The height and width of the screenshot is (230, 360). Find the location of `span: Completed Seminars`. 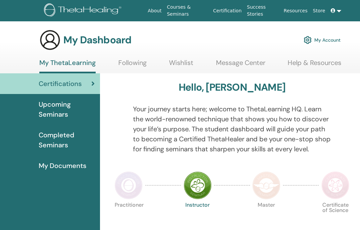

span: Completed Seminars is located at coordinates (67, 140).